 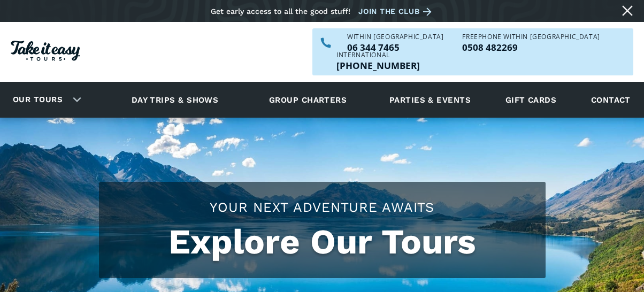 I want to click on a: Call us outside of NZ on +6463447465, so click(x=378, y=65).